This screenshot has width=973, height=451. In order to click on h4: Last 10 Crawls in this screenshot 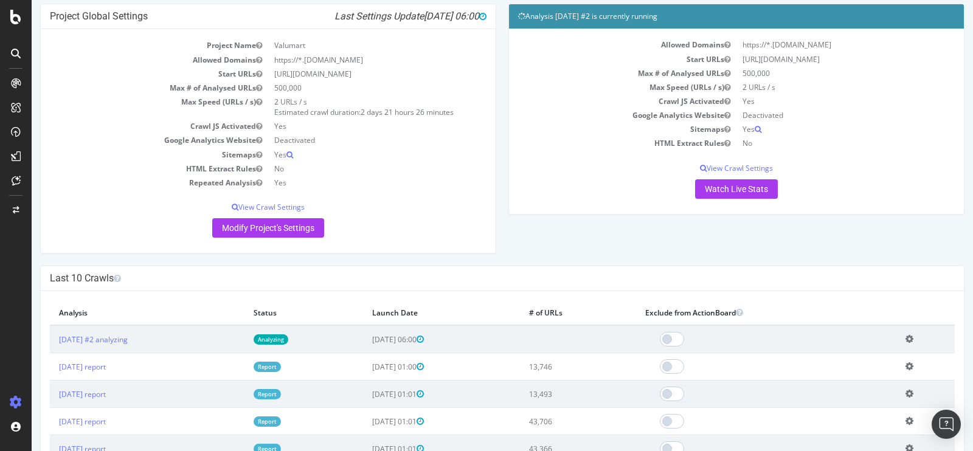, I will do `click(471, 279)`.